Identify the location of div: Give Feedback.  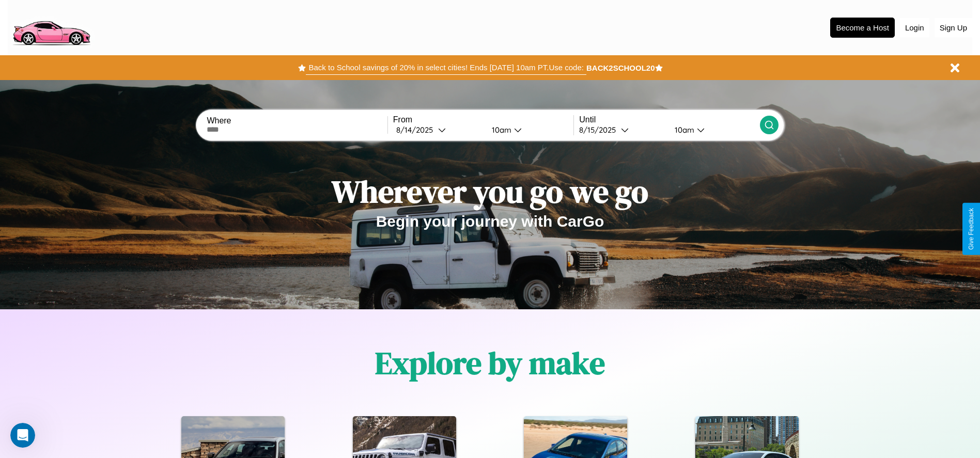
(972, 229).